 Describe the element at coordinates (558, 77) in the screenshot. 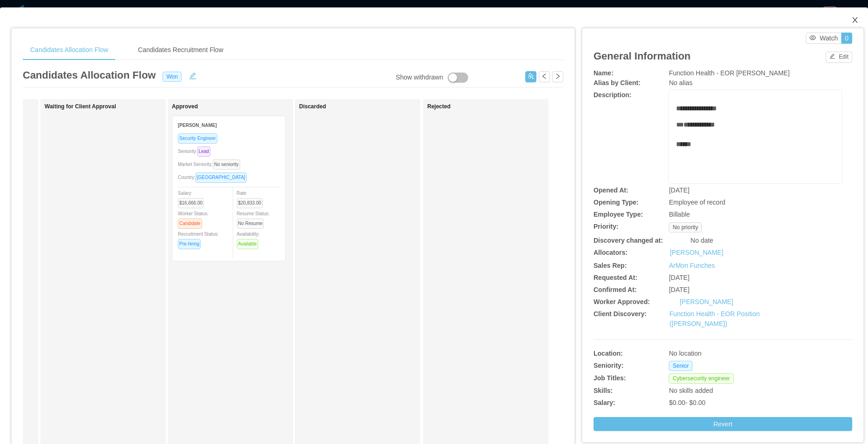

I see `button: icon: right` at that location.